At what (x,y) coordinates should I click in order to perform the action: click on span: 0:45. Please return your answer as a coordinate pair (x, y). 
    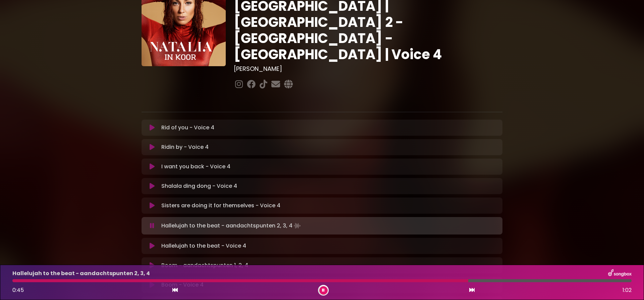
    Looking at the image, I should click on (18, 290).